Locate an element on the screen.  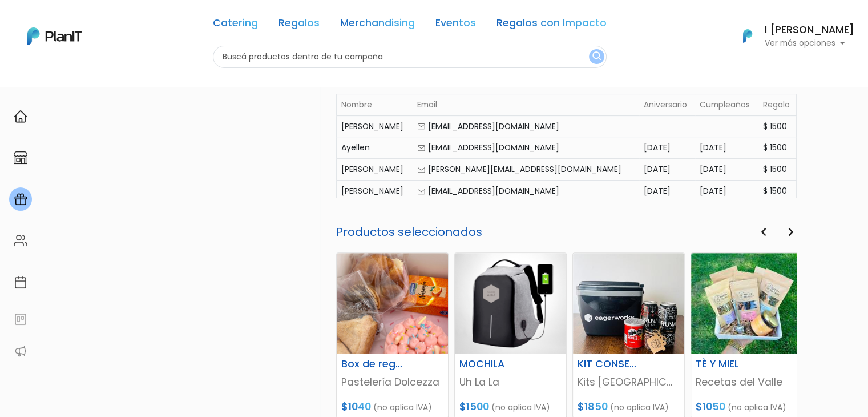
div: ¿Necesitás ayuda? is located at coordinates (111, 22).